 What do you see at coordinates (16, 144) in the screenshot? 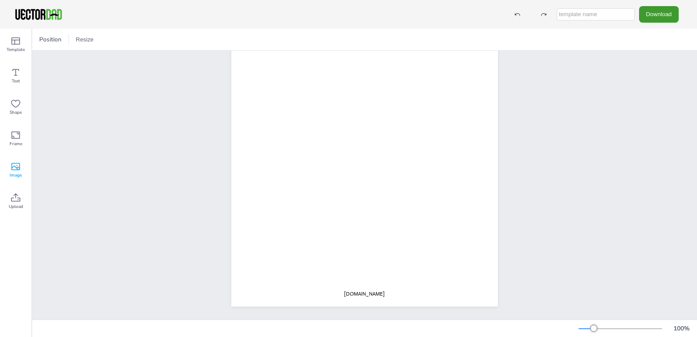
I see `span: Frame` at bounding box center [16, 144].